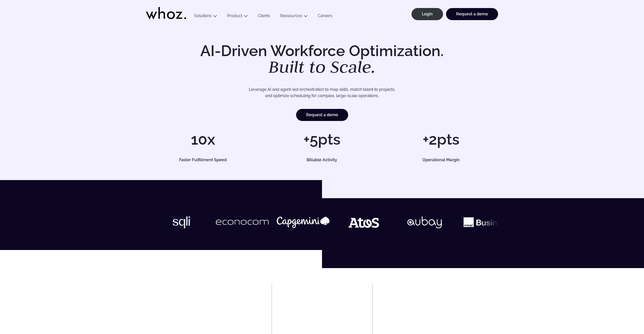  Describe the element at coordinates (264, 17) in the screenshot. I see `a: Clients` at that location.